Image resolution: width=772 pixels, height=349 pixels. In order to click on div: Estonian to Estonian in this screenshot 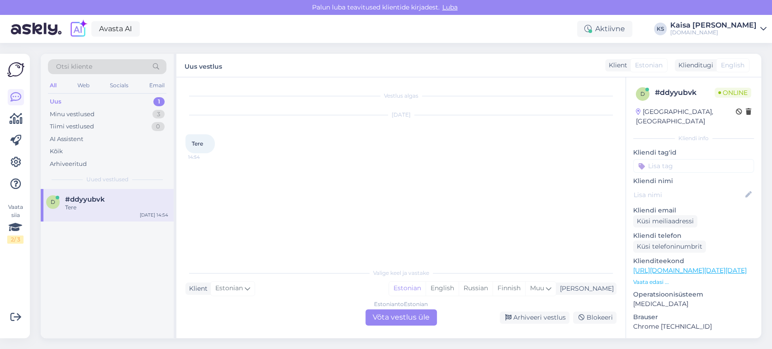, I will do `click(401, 304)`.